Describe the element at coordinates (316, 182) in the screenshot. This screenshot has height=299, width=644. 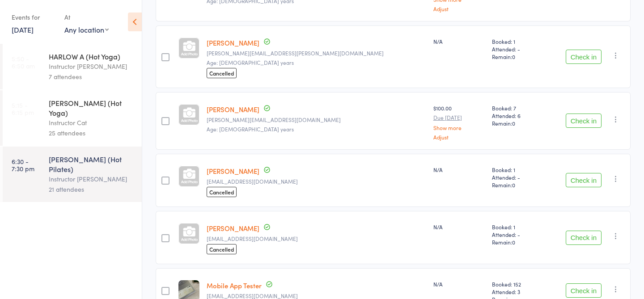
I see `small: ajhbrisbane27@gmail.com` at that location.